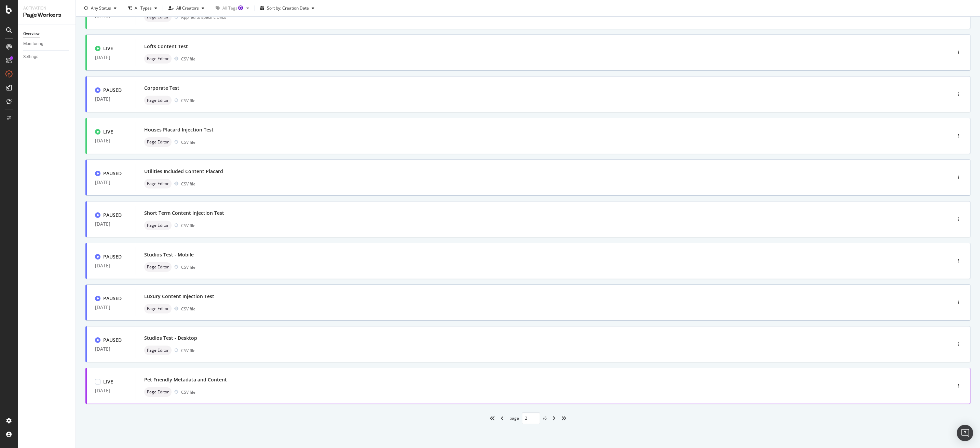  I want to click on div: All Creators, so click(188, 8).